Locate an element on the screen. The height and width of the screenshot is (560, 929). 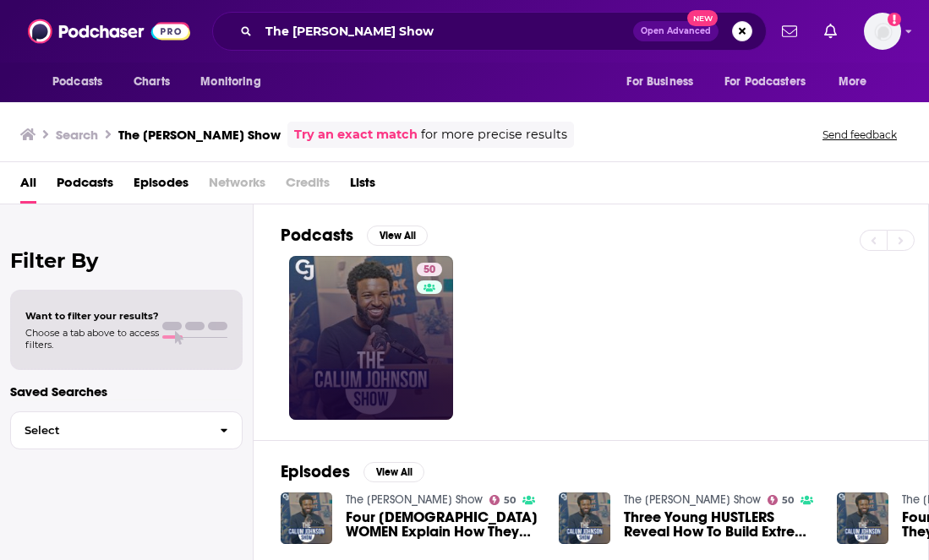
a: Four WOMEN Explain How They Went From Painfully Insecure To Wealthy Part 2 | The Calum Johnson Show is located at coordinates (862, 518).